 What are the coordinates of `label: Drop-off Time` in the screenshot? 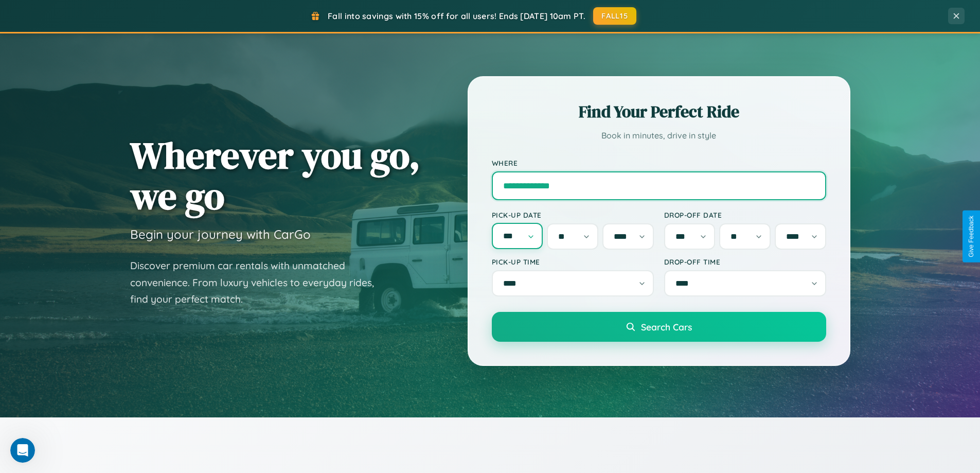 It's located at (745, 262).